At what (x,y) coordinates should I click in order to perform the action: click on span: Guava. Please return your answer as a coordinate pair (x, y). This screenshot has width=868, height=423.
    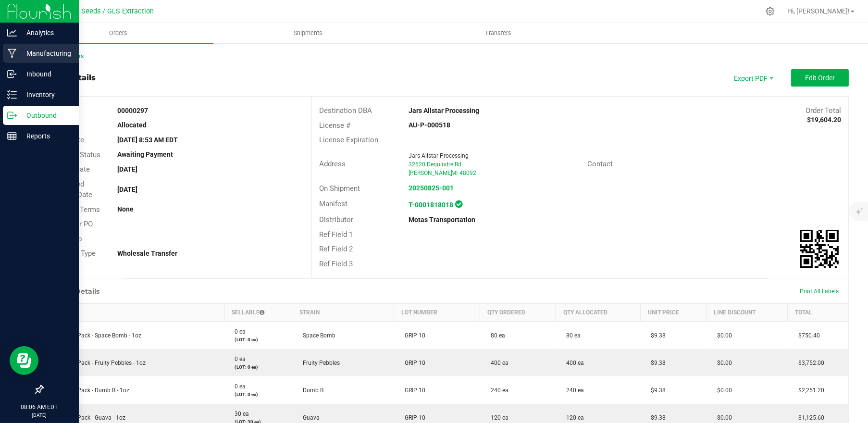
    Looking at the image, I should click on (309, 418).